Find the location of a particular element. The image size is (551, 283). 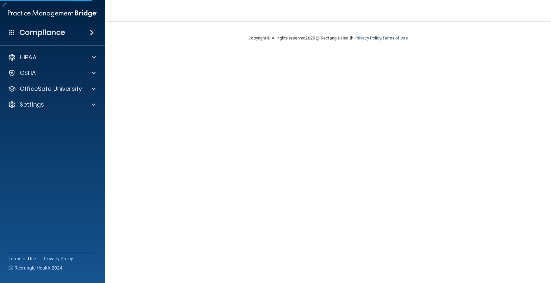

img: PMB logo is located at coordinates (53, 13).